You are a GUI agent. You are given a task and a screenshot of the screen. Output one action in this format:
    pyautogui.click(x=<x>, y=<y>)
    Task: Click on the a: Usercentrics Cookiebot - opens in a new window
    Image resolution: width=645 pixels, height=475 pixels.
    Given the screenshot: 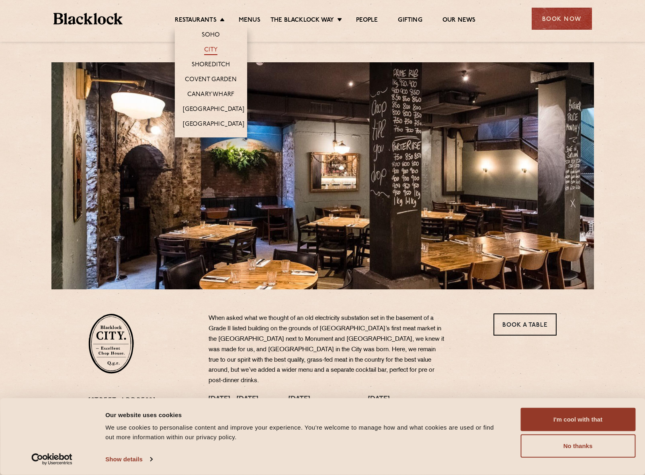 What is the action you would take?
    pyautogui.click(x=52, y=459)
    